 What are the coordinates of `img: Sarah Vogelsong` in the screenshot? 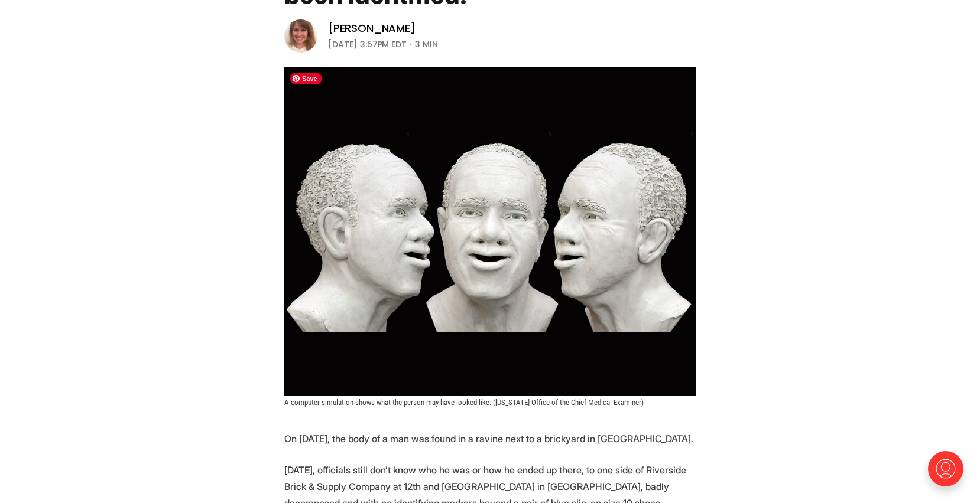 It's located at (301, 36).